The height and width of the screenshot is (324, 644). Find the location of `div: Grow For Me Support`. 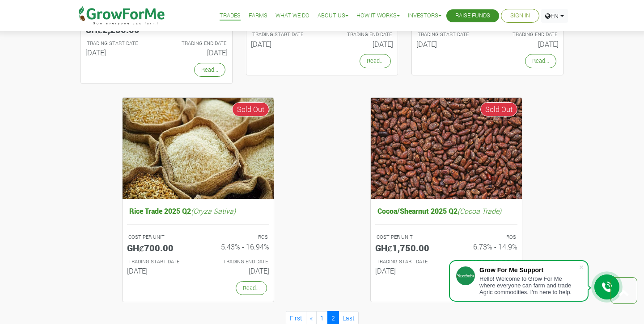

div: Grow For Me Support is located at coordinates (529, 270).